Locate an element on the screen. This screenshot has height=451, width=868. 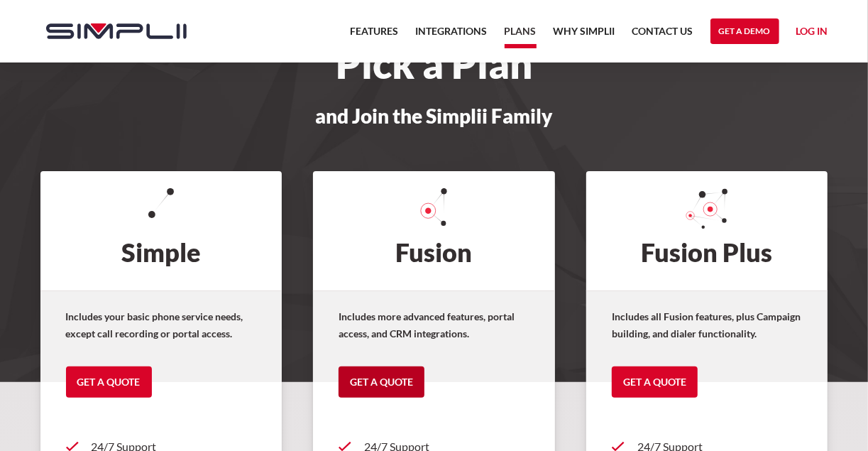
strong: Includes more advanced features, portal access, and CRM integrations. is located at coordinates (427, 325).